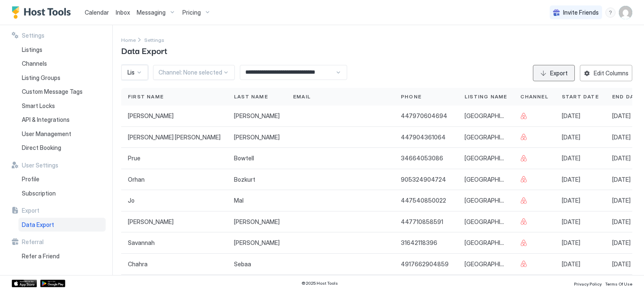 This screenshot has height=291, width=644. What do you see at coordinates (411, 97) in the screenshot?
I see `span: Phone` at bounding box center [411, 97].